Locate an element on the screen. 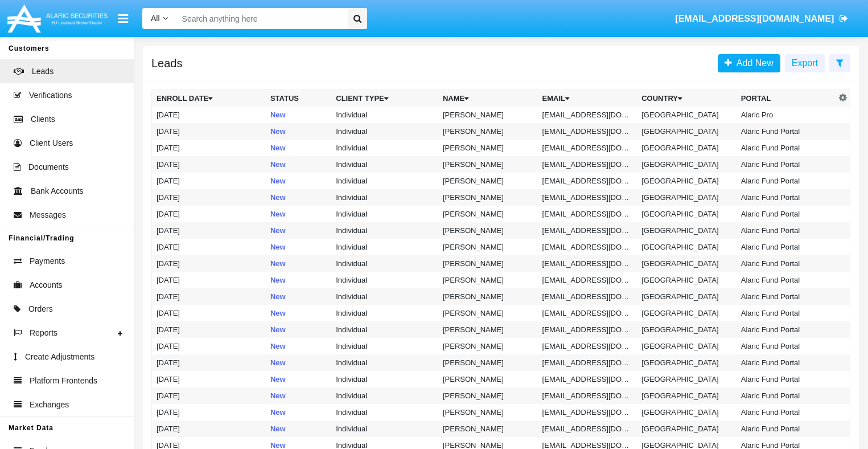 The width and height of the screenshot is (868, 449). th: Client Type is located at coordinates (385, 99).